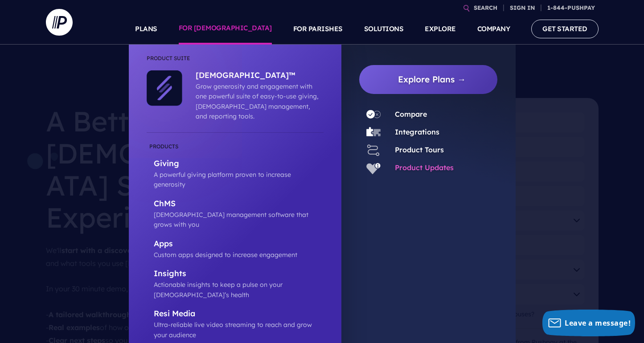  I want to click on button: Leave a message!, so click(589, 323).